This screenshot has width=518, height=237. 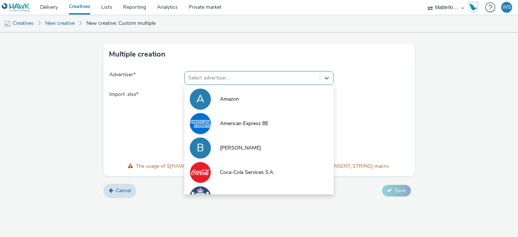 What do you see at coordinates (247, 172) in the screenshot?
I see `span: Coca-Cola Services S.A.` at bounding box center [247, 172].